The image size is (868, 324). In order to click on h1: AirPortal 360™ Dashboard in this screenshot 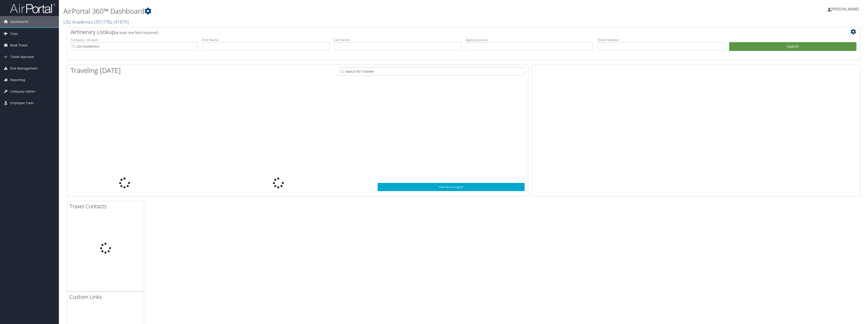, I will do `click(330, 11)`.